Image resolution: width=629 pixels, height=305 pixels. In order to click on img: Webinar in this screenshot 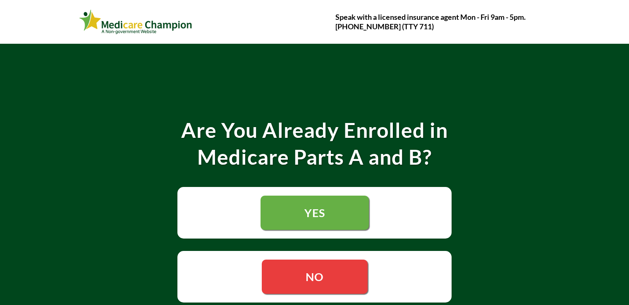, I will do `click(136, 22)`.